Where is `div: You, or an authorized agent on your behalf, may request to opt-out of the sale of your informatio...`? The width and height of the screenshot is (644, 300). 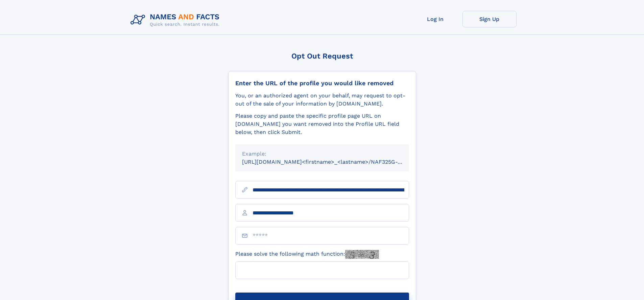
div: You, or an authorized agent on your behalf, may request to opt-out of the sale of your informatio... is located at coordinates (322, 100).